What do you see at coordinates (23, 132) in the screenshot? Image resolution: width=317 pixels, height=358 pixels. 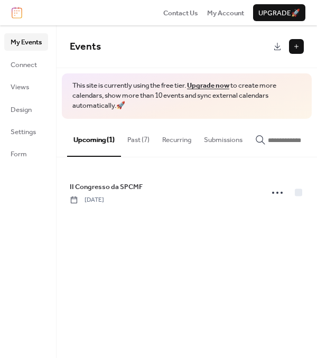 I see `span: Settings` at bounding box center [23, 132].